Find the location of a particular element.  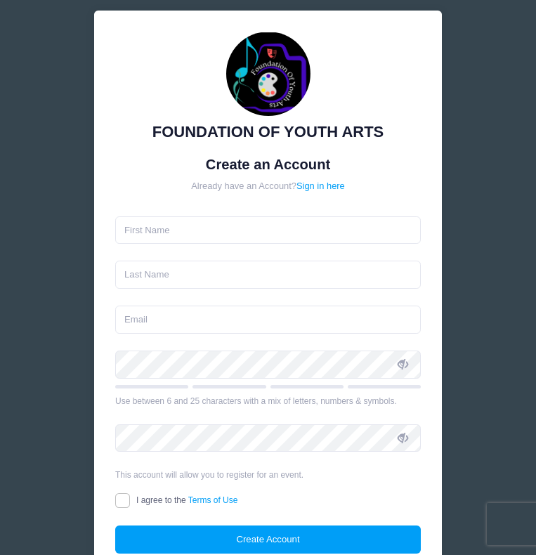

a: Sign in here is located at coordinates (320, 185).